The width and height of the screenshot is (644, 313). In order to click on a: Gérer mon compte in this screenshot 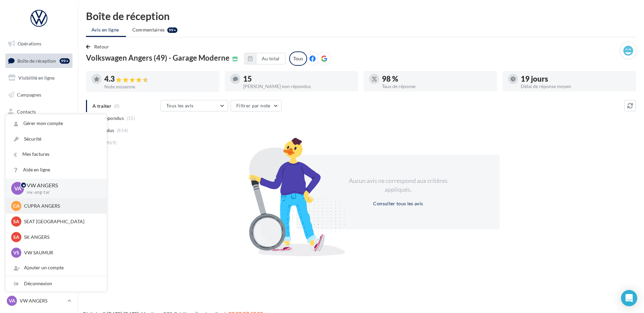, I will do `click(56, 123)`.